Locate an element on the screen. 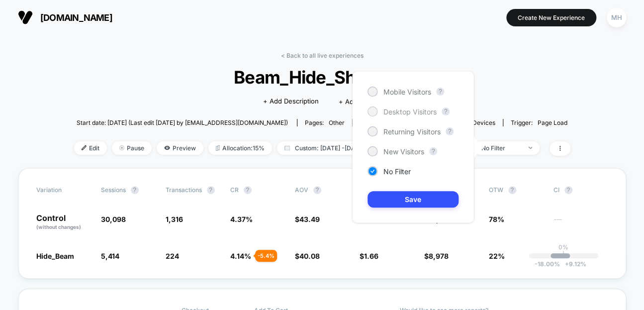  span: Preview is located at coordinates (180, 148).